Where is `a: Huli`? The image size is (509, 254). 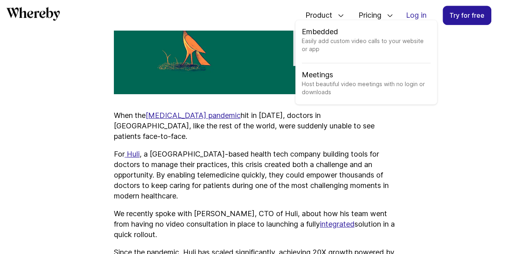
a: Huli is located at coordinates (132, 154).